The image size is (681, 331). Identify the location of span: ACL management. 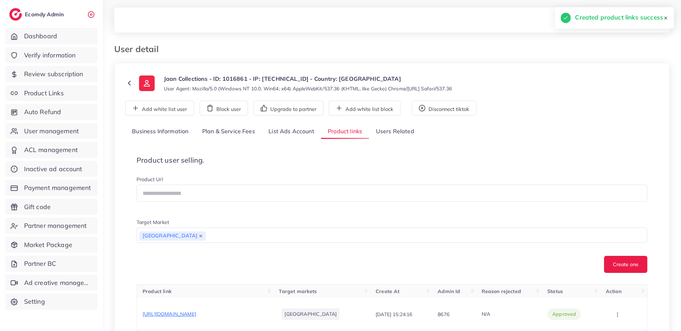
(51, 150).